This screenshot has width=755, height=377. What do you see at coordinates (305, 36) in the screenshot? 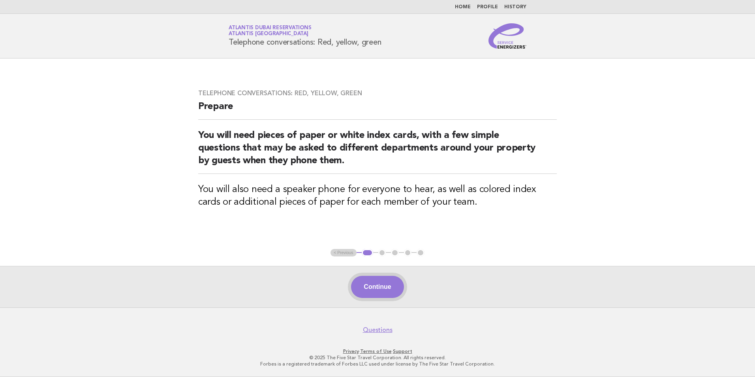
I see `h1: Telephone conversations: Red, yellow, green` at bounding box center [305, 36].